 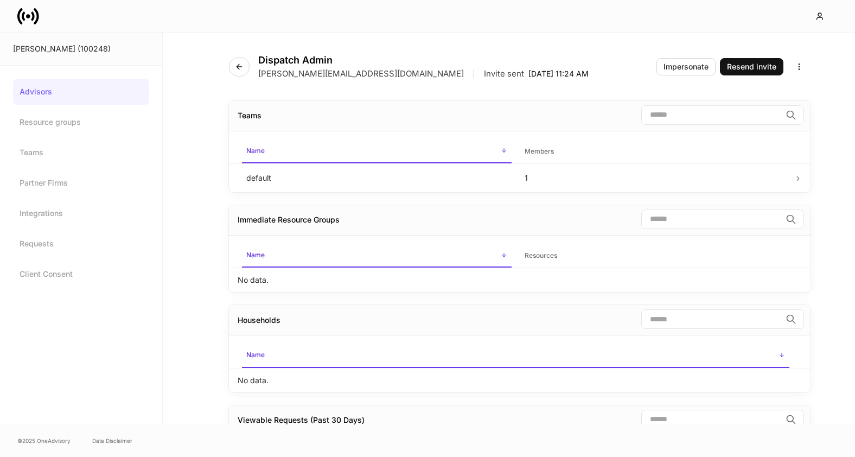 What do you see at coordinates (376, 177) in the screenshot?
I see `td: default` at bounding box center [376, 177].